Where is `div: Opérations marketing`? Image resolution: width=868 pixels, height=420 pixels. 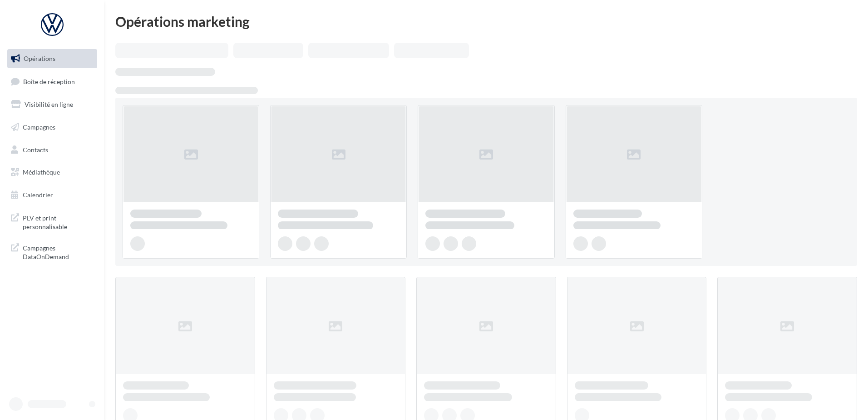 div: Opérations marketing is located at coordinates (486, 21).